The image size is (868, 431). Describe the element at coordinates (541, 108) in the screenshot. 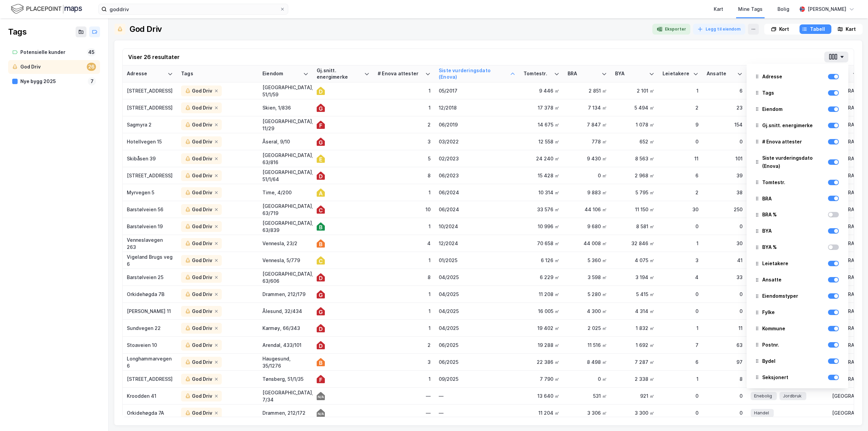

I see `div: 17 378 ㎡` at that location.